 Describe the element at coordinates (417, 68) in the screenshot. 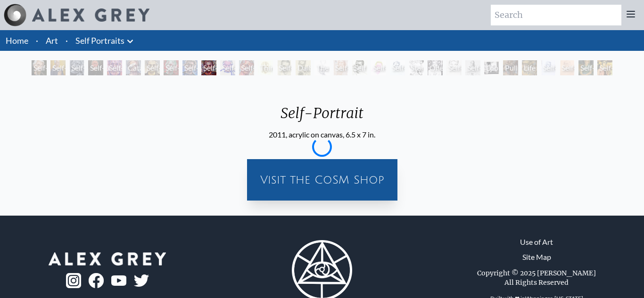

I see `div: Staring Down the Great Chain of Being` at that location.